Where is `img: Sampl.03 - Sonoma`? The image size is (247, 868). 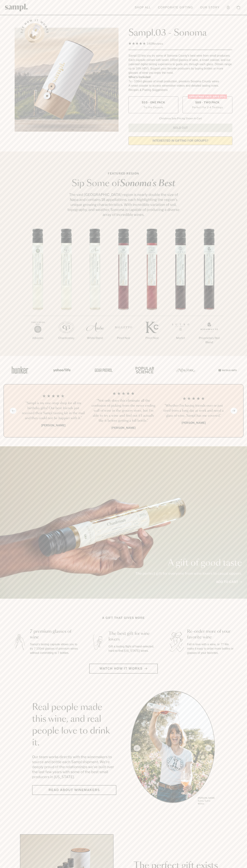
img: Sampl.03 - Sonoma is located at coordinates (67, 80).